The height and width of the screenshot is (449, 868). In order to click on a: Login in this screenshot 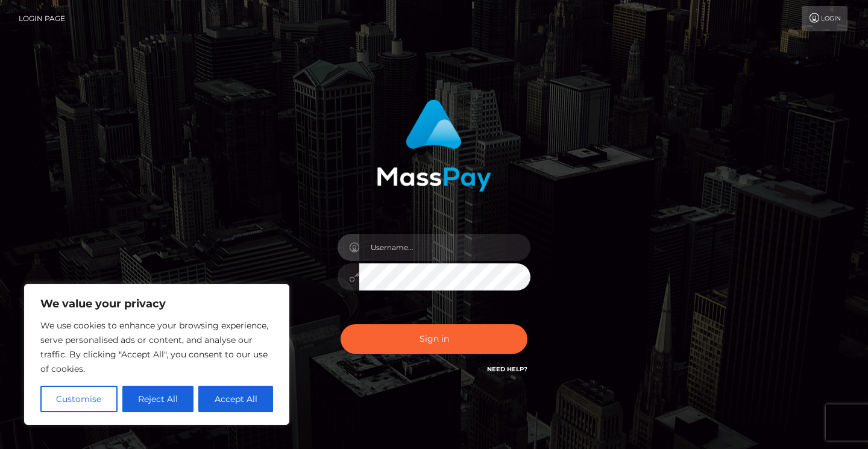, I will do `click(825, 18)`.